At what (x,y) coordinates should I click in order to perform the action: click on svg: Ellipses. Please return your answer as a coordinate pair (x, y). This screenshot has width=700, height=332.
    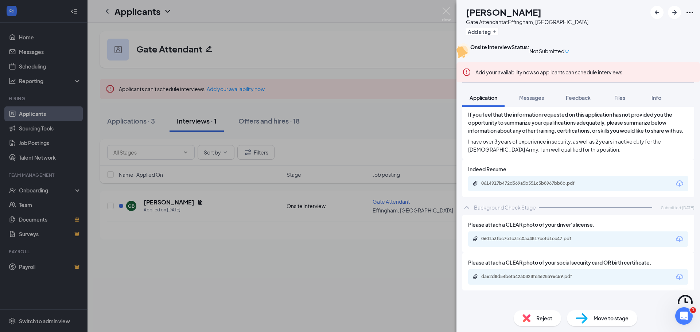
    Looking at the image, I should click on (690, 12).